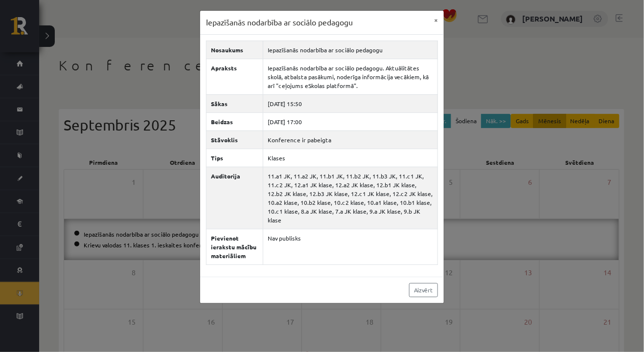 The width and height of the screenshot is (644, 352). I want to click on th: Beidzas, so click(235, 121).